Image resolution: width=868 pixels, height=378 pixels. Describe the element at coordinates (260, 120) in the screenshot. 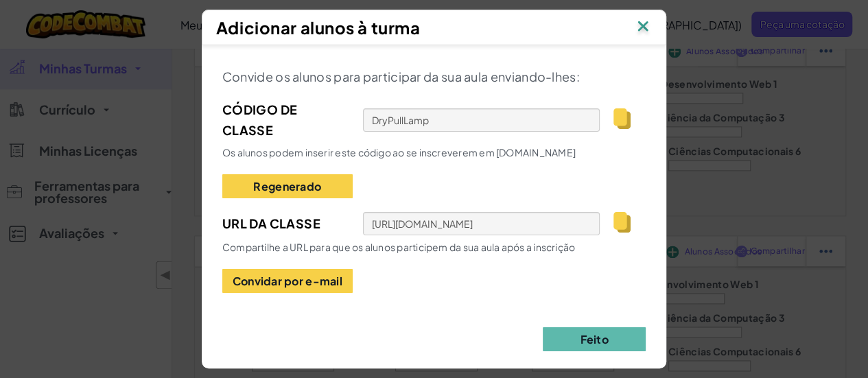

I see `font: Código de classe` at that location.